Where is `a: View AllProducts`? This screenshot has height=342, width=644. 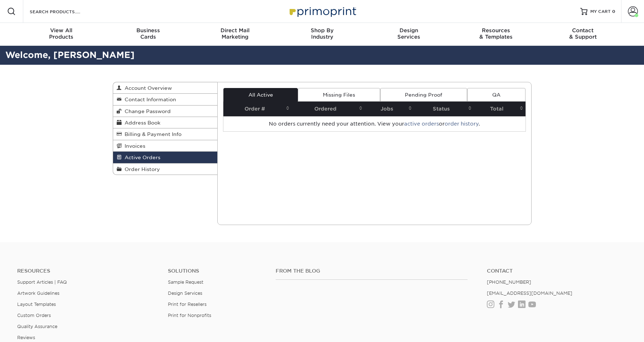
a: View AllProducts is located at coordinates (61, 34).